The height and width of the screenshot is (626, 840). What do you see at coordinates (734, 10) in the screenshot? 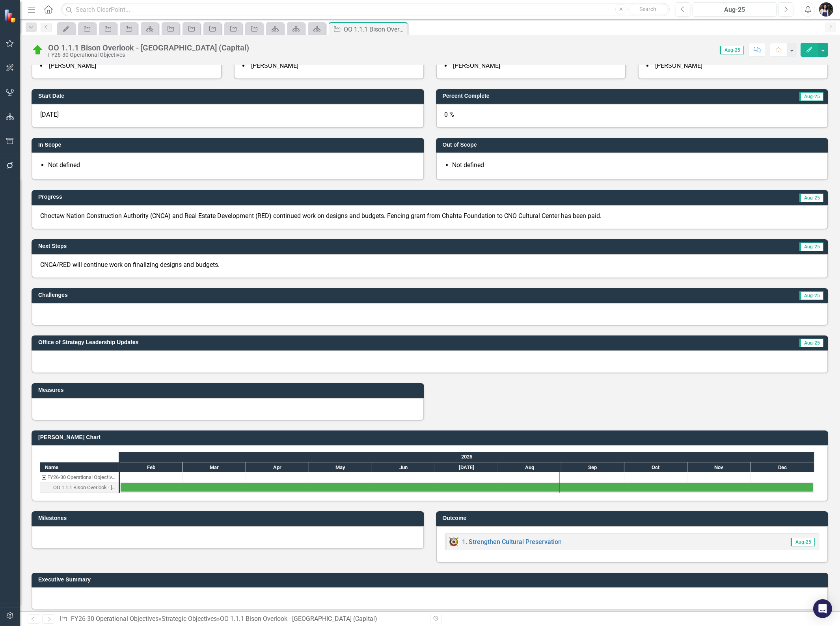
I see `div: Aug-25` at bounding box center [734, 10].